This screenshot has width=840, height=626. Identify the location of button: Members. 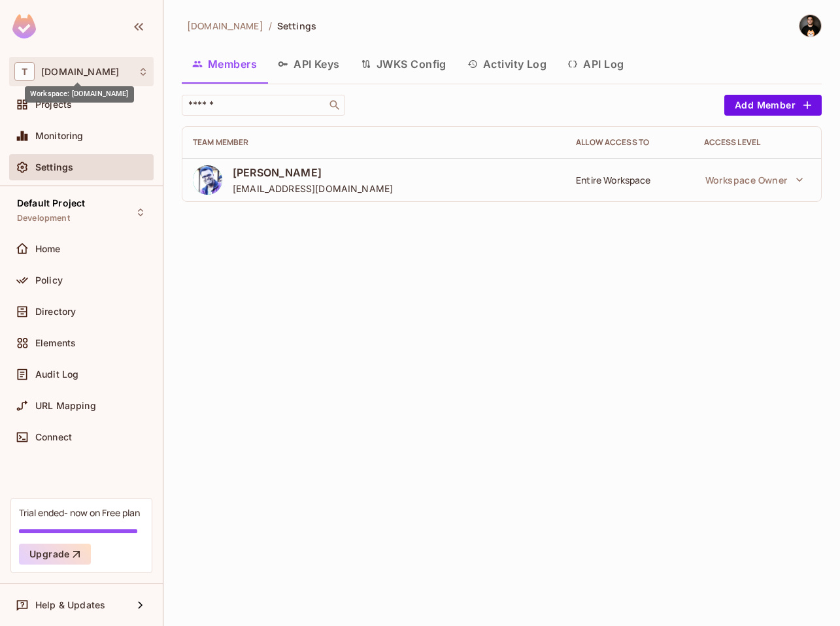
(224, 64).